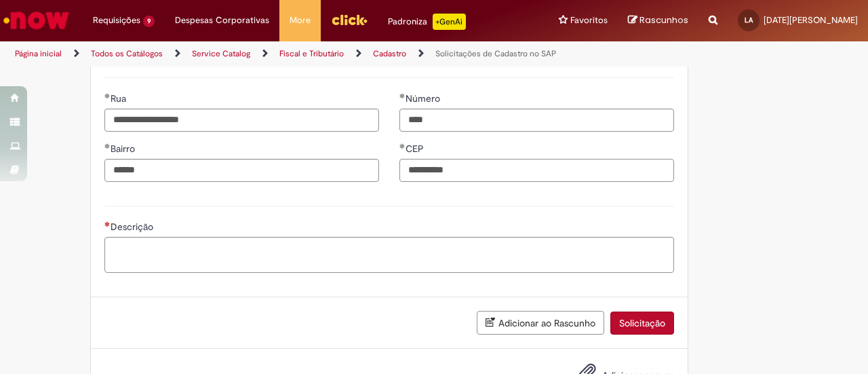 The width and height of the screenshot is (868, 374). I want to click on img: ServiceNow, so click(36, 20).